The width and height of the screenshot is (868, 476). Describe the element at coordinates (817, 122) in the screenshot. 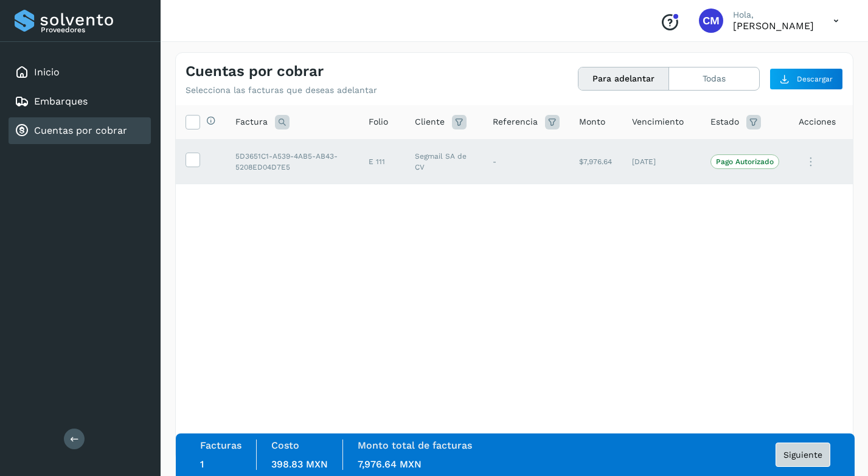

I see `span: Acciones` at that location.